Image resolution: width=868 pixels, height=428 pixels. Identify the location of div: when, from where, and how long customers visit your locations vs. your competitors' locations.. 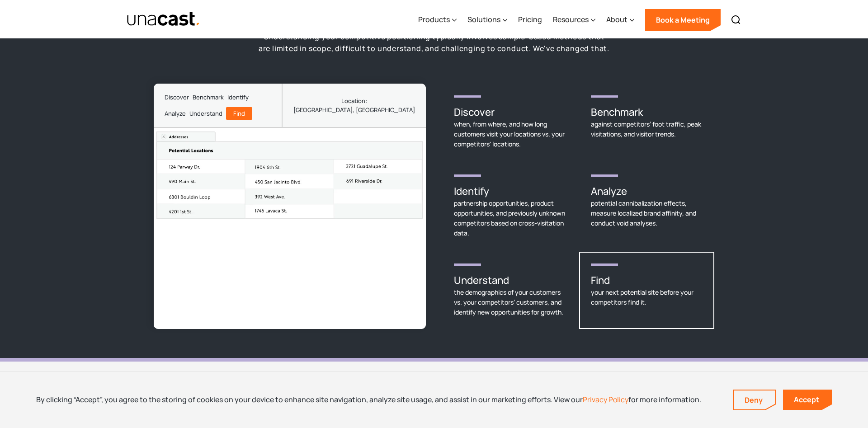
(510, 134).